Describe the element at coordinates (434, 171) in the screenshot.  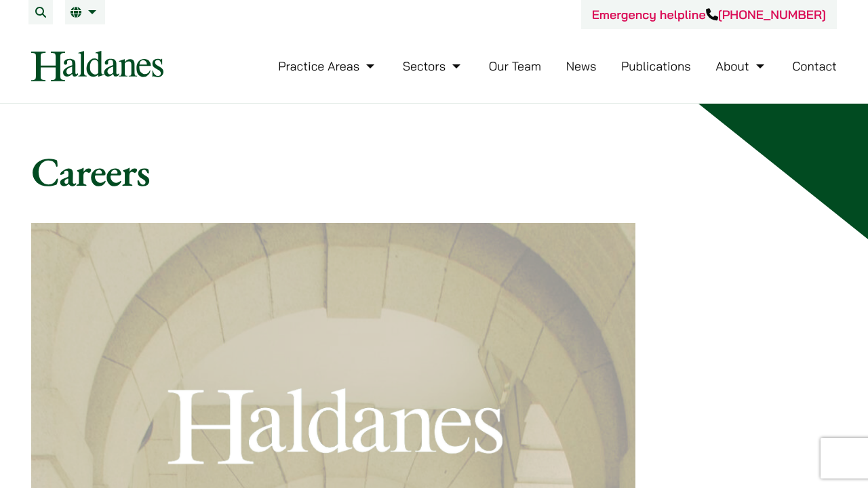
I see `h1: Careers` at that location.